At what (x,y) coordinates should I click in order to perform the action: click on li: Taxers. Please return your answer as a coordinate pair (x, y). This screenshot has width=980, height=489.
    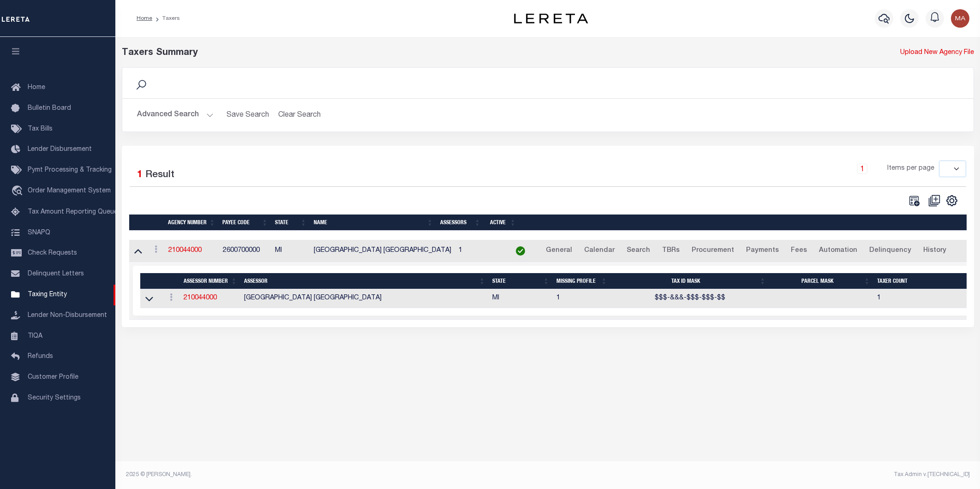
    Looking at the image, I should click on (166, 19).